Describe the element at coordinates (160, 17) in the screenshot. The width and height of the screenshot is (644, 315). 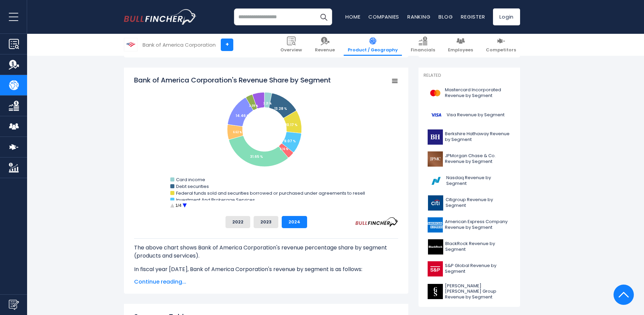
I see `a: Go to homepage` at that location.